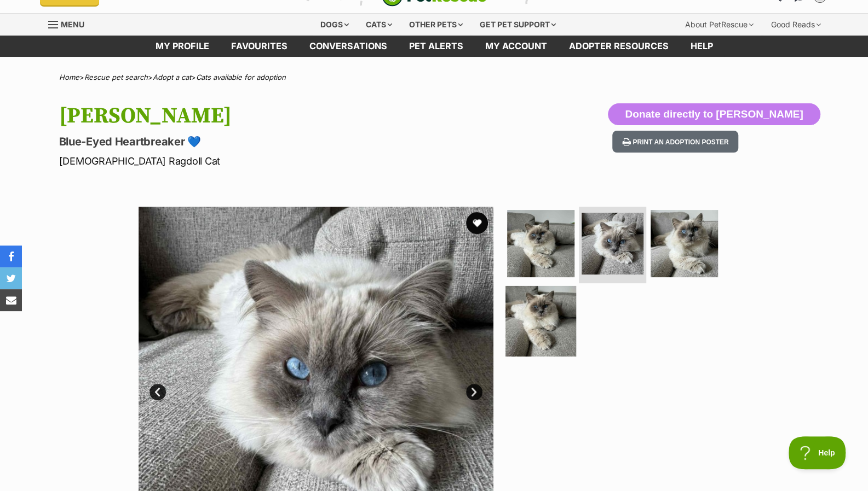 This screenshot has height=491, width=868. I want to click on a: Next, so click(474, 393).